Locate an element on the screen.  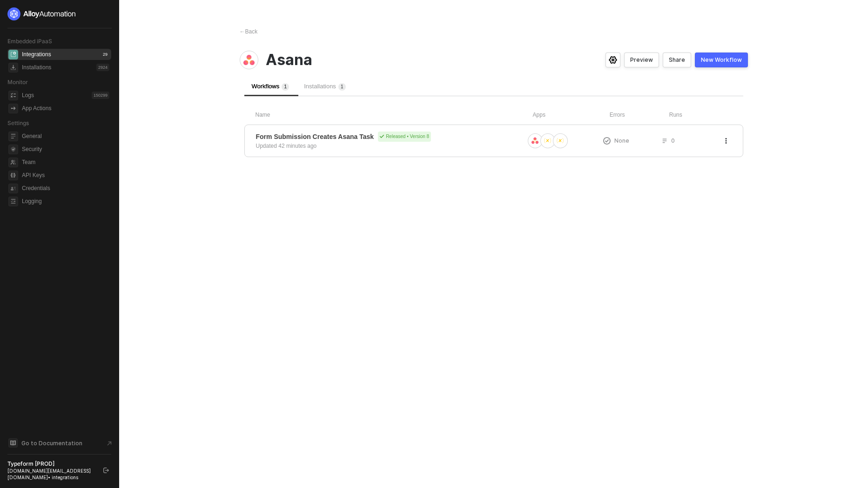
a: logo is located at coordinates (59, 14).